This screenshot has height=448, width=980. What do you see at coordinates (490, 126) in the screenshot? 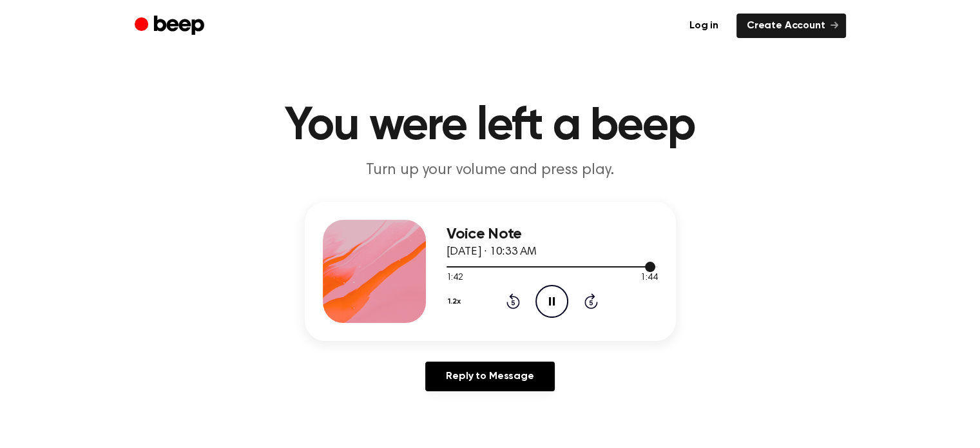
I see `h1: You were left a beep` at bounding box center [490, 126].